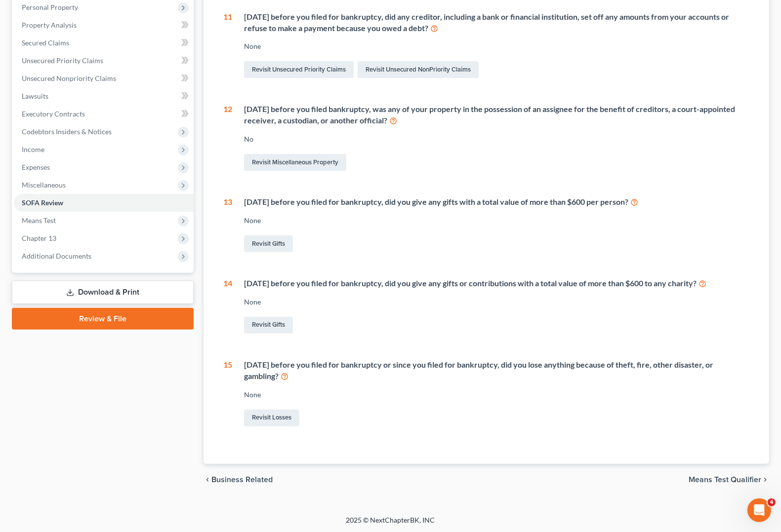  Describe the element at coordinates (39, 238) in the screenshot. I see `span: Chapter 13` at that location.